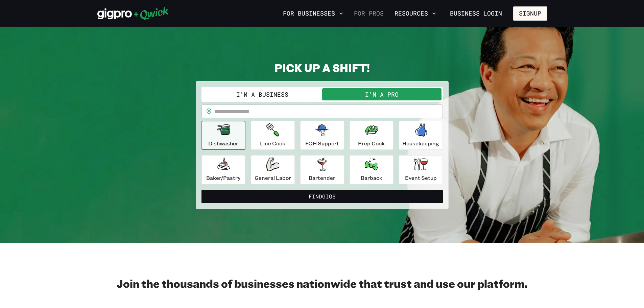 This screenshot has height=308, width=644. What do you see at coordinates (369, 14) in the screenshot?
I see `a: For Pros` at bounding box center [369, 14].